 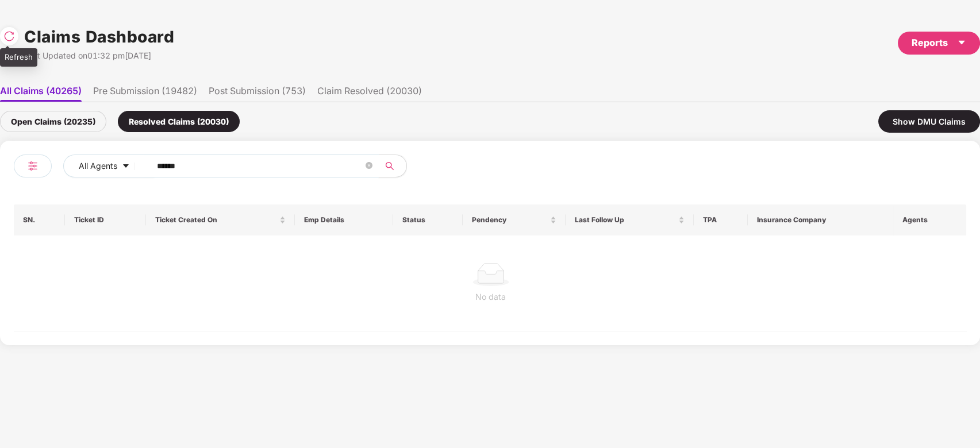 I want to click on div: Show DMU Claims, so click(x=929, y=121).